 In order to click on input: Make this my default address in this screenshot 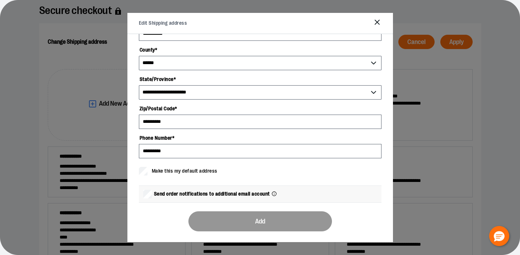, I will do `click(143, 172)`.